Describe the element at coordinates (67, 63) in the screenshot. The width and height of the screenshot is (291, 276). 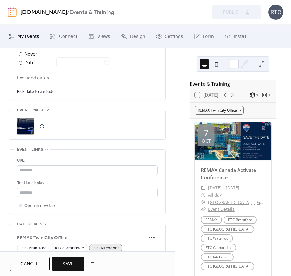
I see `div: Date` at that location.